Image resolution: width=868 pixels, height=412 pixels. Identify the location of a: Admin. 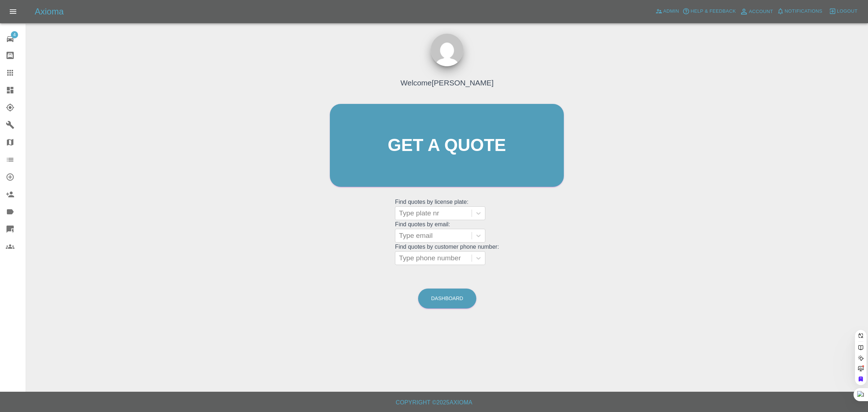
(667, 11).